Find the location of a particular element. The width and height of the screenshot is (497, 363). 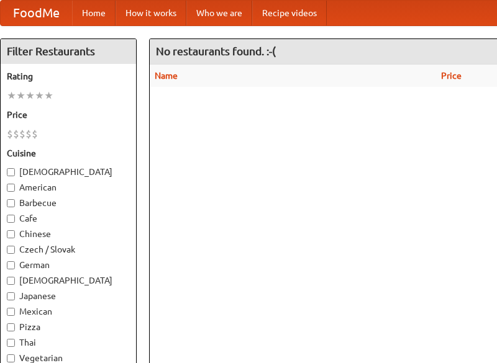

h5: Rating is located at coordinates (68, 76).